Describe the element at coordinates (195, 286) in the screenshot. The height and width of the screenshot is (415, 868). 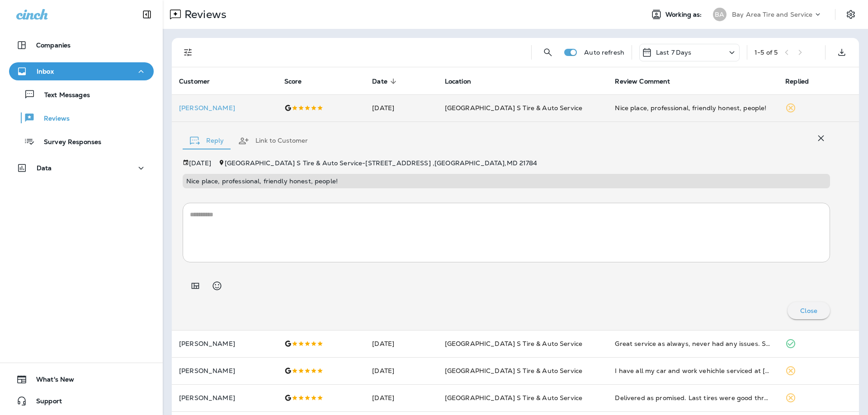
I see `button: Add in a premade template` at that location.